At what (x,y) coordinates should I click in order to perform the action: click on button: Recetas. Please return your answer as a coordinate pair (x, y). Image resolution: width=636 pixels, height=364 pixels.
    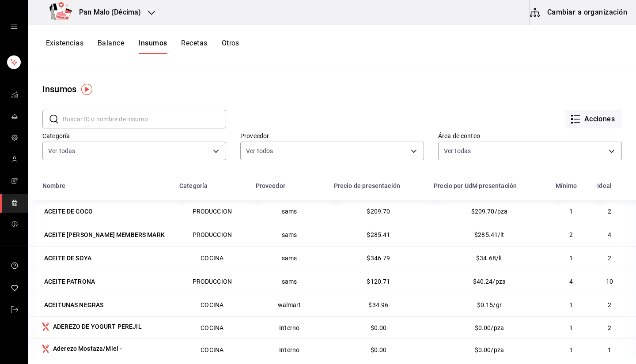
    Looking at the image, I should click on (194, 46).